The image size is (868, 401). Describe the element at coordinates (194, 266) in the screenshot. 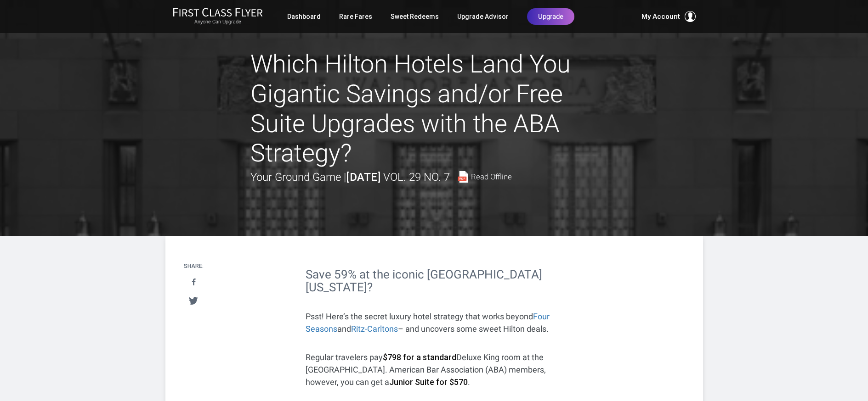

I see `h4: Share:` at that location.